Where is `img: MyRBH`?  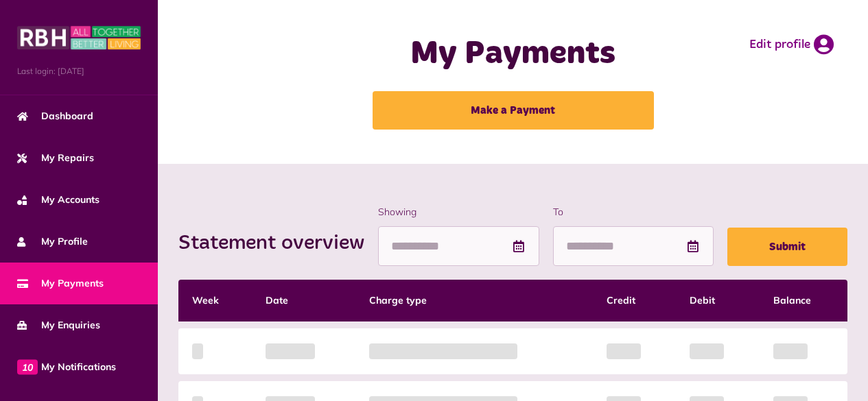 img: MyRBH is located at coordinates (79, 37).